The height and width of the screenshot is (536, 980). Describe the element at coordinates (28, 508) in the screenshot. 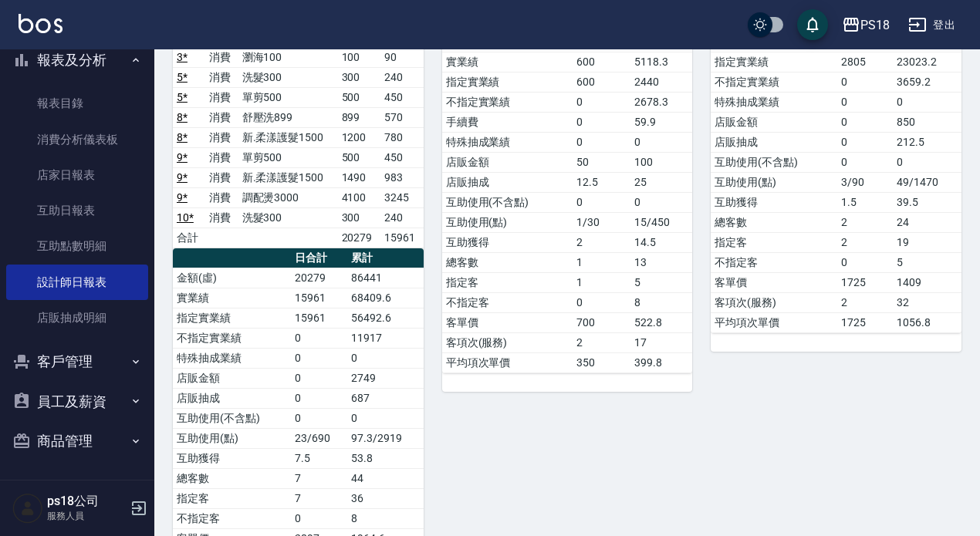

I see `img: Person` at that location.